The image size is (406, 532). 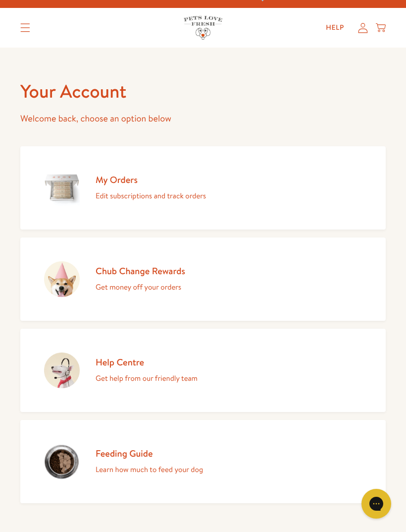 What do you see at coordinates (149, 453) in the screenshot?
I see `h2: Feeding Guide` at bounding box center [149, 453].